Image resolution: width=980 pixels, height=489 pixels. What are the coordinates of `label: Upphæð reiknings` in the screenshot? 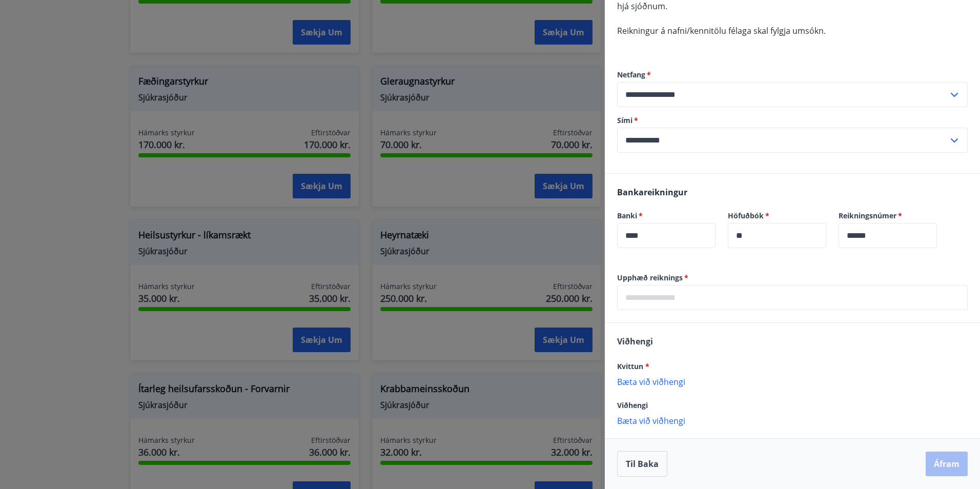 It's located at (792, 278).